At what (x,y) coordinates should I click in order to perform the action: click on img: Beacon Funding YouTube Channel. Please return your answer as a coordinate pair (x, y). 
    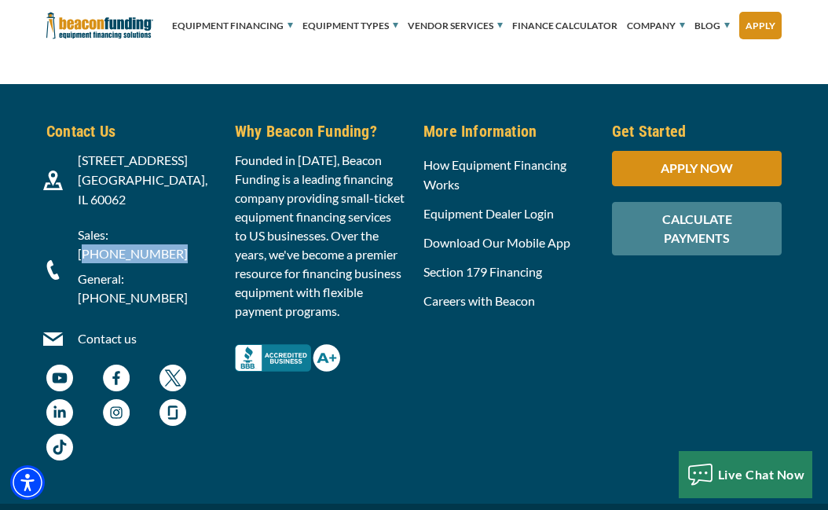
    Looking at the image, I should click on (60, 378).